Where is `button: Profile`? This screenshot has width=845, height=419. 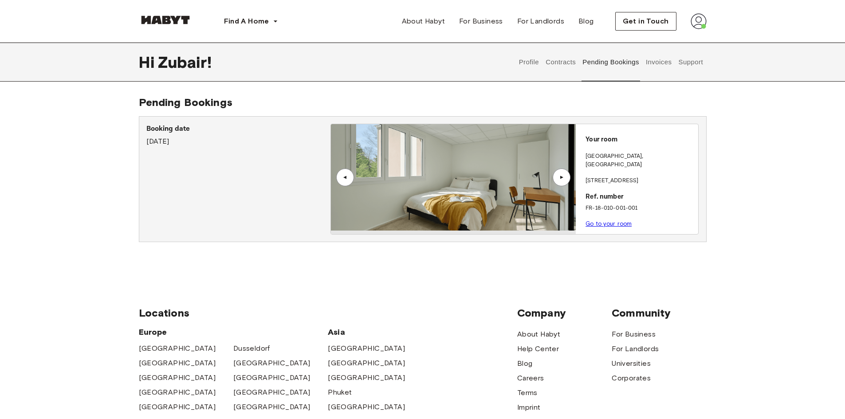
button: Profile is located at coordinates (529, 62).